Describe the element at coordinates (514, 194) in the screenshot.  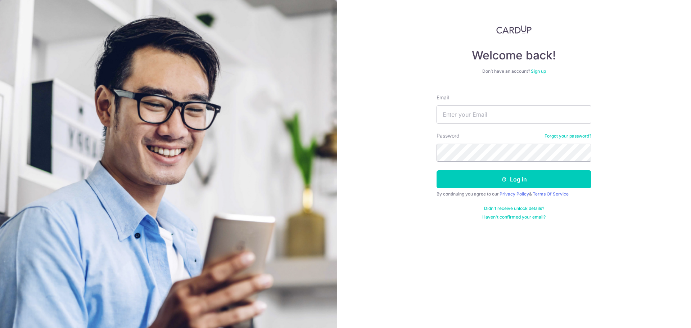
I see `div: By continuing you agree to our &` at that location.